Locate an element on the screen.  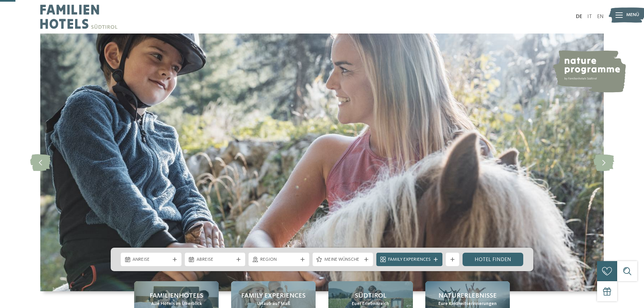
span: Familienhotels is located at coordinates (177, 296).